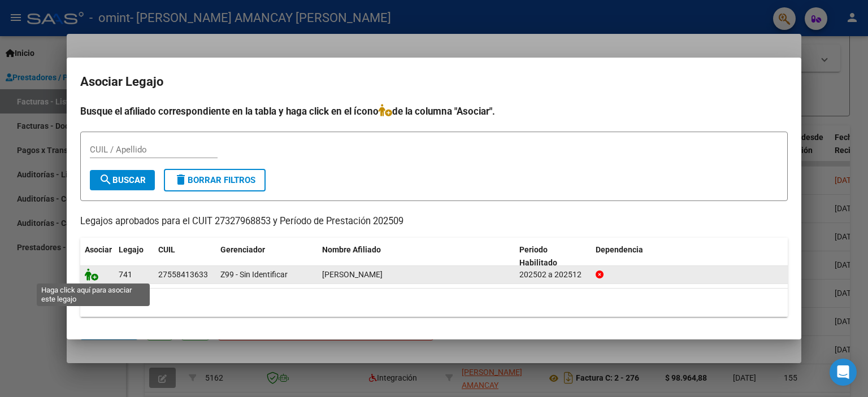 Image resolution: width=868 pixels, height=397 pixels. Describe the element at coordinates (690, 256) in the screenshot. I see `datatable-header-cell: Dependencia` at that location.